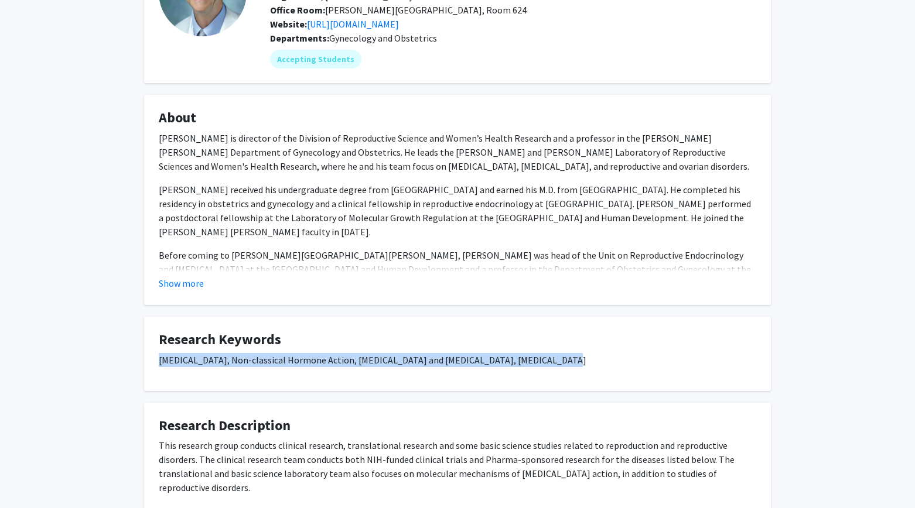 Image resolution: width=915 pixels, height=508 pixels. What do you see at coordinates (181, 283) in the screenshot?
I see `button: Show more` at bounding box center [181, 283].